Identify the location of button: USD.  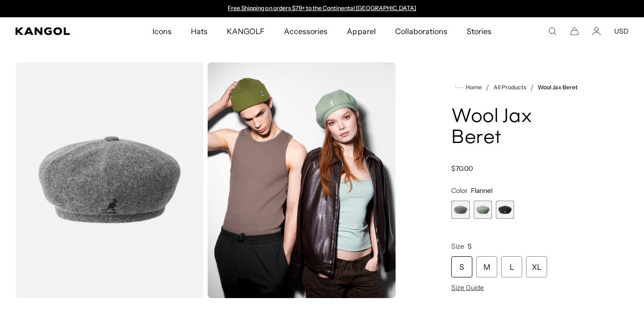
(621, 31).